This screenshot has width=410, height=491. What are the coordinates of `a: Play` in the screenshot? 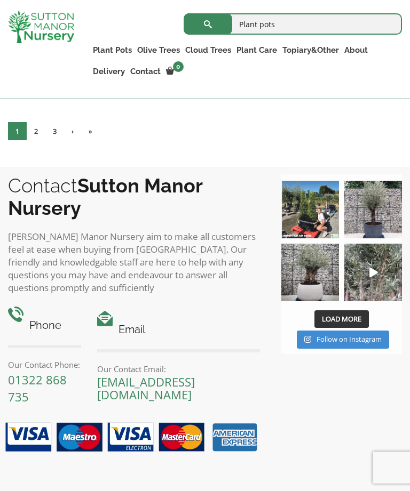 It's located at (373, 273).